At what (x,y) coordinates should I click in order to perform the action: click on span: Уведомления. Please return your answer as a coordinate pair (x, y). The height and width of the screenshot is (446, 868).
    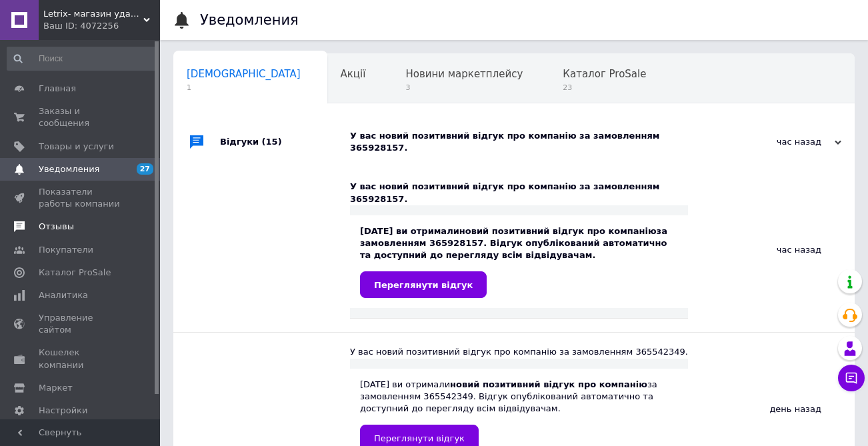
    Looking at the image, I should click on (69, 169).